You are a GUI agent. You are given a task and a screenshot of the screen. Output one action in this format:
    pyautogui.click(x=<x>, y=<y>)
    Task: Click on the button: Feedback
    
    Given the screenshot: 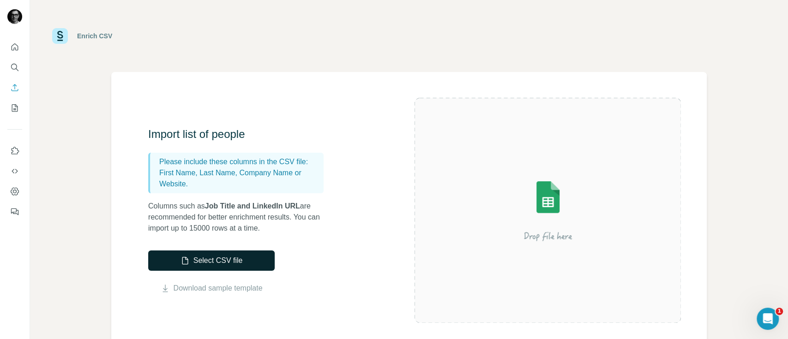 What is the action you would take?
    pyautogui.click(x=15, y=212)
    